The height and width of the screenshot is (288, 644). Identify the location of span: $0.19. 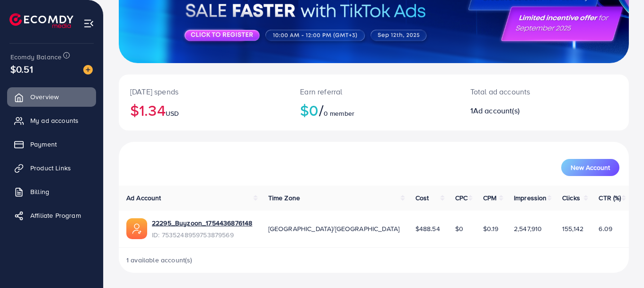
(491, 228).